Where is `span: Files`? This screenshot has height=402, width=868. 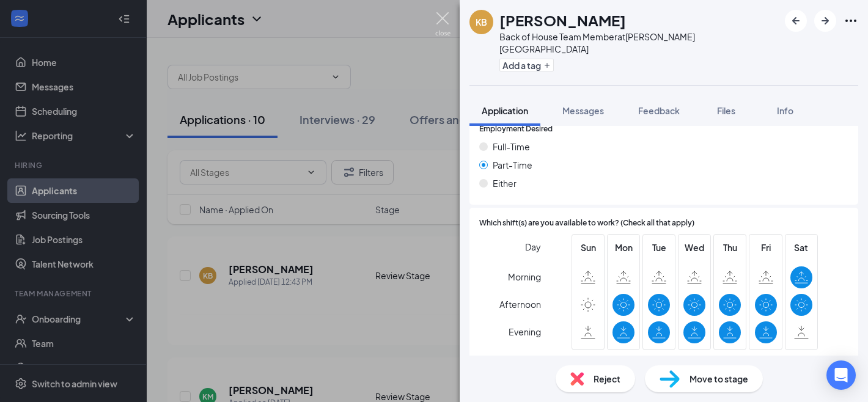
span: Files is located at coordinates (726, 111).